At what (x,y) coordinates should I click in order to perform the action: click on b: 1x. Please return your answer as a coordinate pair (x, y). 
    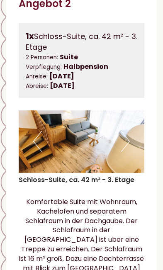
    Looking at the image, I should click on (30, 36).